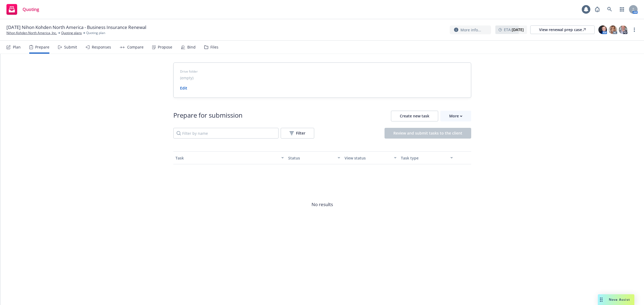  Describe the element at coordinates (191, 47) in the screenshot. I see `div: Bind` at that location.